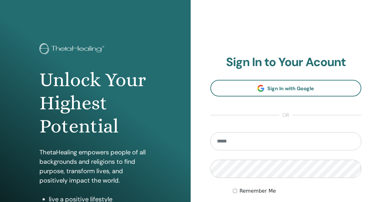  I want to click on span: Sign In with Google, so click(291, 88).